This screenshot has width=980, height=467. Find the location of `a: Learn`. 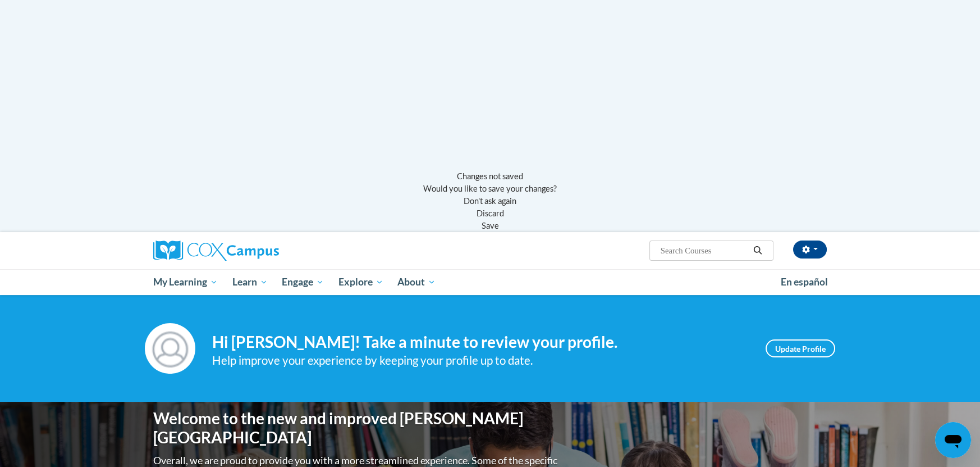

a: Learn is located at coordinates (250, 282).